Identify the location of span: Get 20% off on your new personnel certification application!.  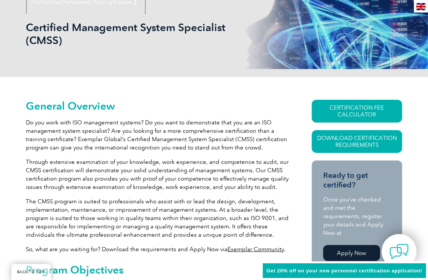
(344, 271).